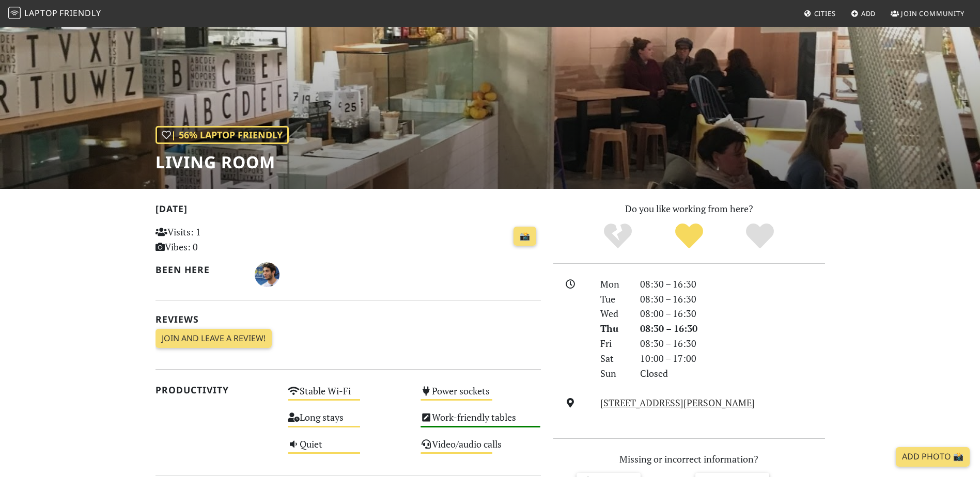 The image size is (980, 477). Describe the element at coordinates (348, 319) in the screenshot. I see `h2: Reviews` at that location.